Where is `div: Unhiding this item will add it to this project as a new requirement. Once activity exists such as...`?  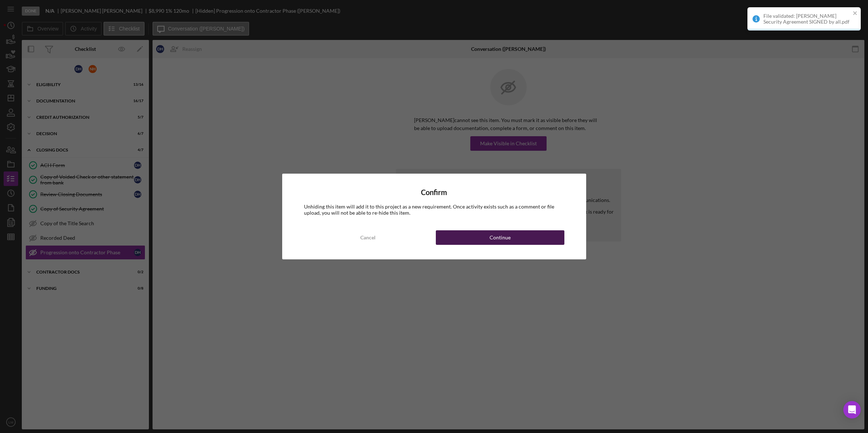
div: Unhiding this item will add it to this project as a new requirement. Once activity exists such as... is located at coordinates (434, 209).